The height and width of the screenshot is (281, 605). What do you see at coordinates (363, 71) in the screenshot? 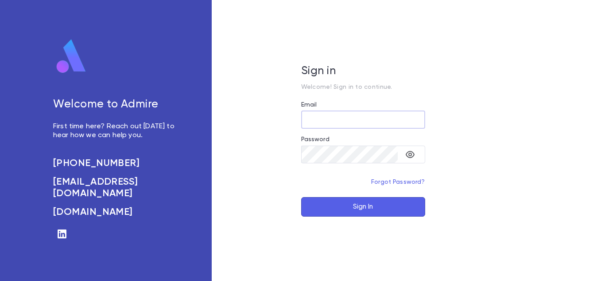
I see `h5: Sign in` at bounding box center [363, 71].